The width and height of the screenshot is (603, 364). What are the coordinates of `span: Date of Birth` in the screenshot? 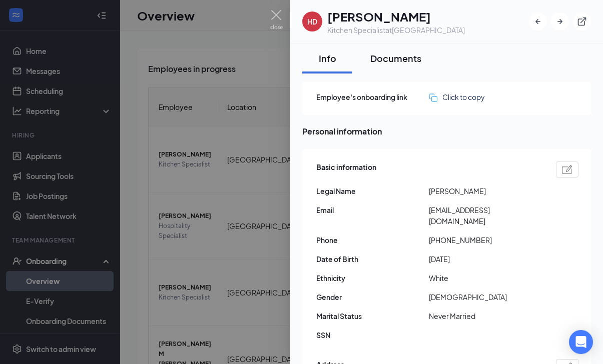 It's located at (373, 259).